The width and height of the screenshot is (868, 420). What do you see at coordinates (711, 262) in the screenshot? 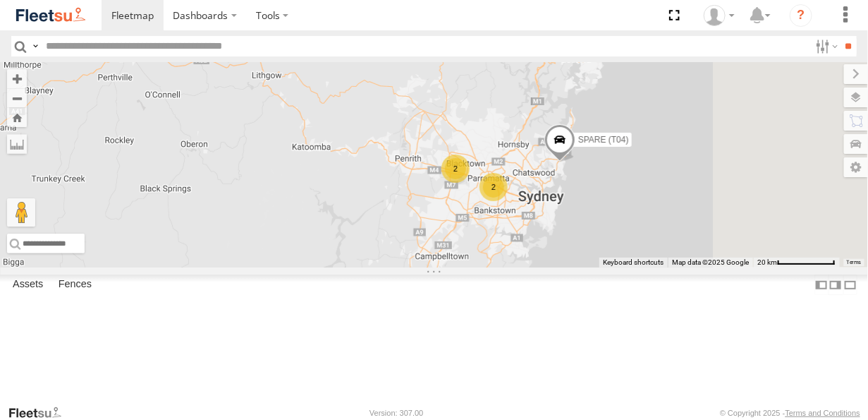
I see `span: Map data ©2025 Google` at bounding box center [711, 262].